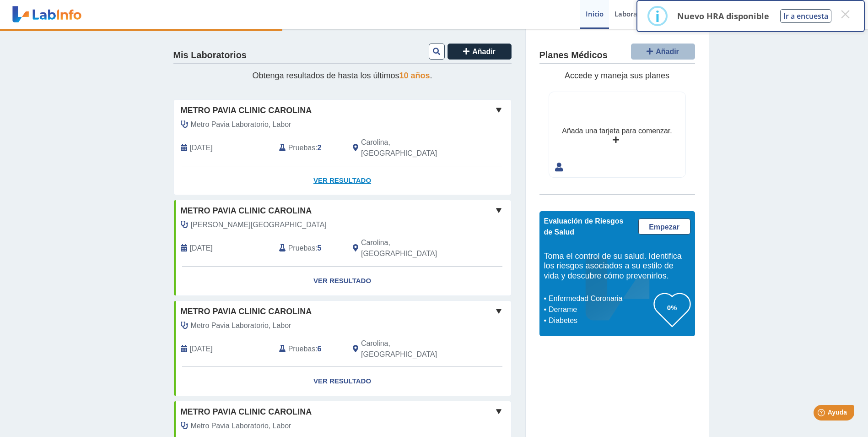  Describe the element at coordinates (617, 266) in the screenshot. I see `h5: Toma el control de su salud. Identifica los riesgos asociados a su estilo de vida y descubre cómo...` at that location.